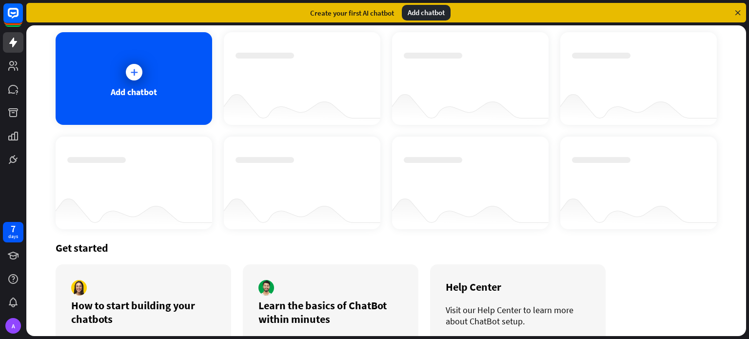  Describe the element at coordinates (352, 13) in the screenshot. I see `div: Create your first AI chatbot` at that location.